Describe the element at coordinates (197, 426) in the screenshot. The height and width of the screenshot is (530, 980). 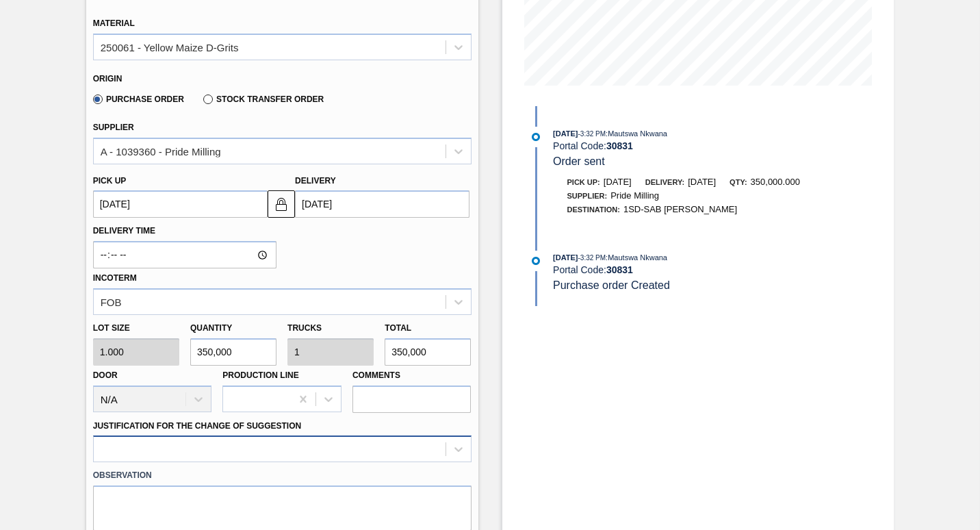
I see `label: Justification for the Change of Suggestion` at that location.